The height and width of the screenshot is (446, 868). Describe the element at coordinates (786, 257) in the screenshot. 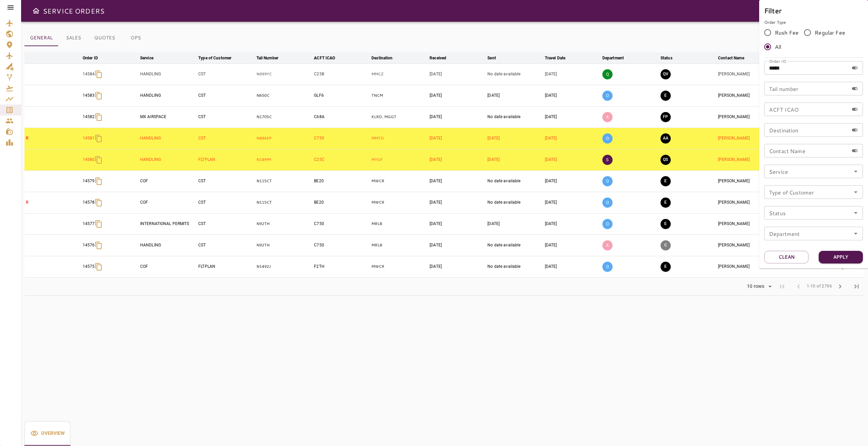

I see `button: Clean` at that location.